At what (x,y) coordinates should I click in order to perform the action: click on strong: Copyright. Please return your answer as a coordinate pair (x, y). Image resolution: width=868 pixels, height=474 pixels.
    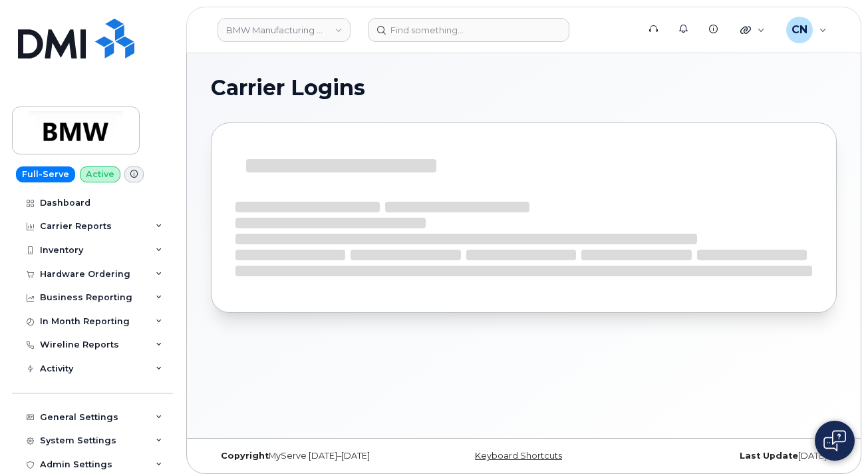
    Looking at the image, I should click on (245, 455).